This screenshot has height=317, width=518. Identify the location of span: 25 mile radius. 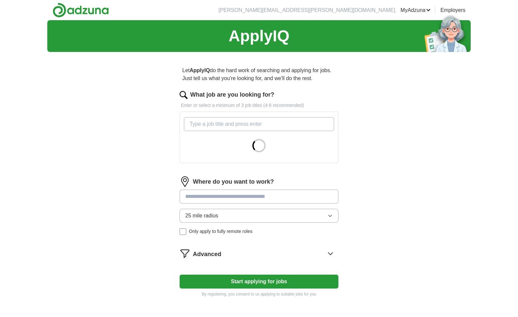
(202, 216).